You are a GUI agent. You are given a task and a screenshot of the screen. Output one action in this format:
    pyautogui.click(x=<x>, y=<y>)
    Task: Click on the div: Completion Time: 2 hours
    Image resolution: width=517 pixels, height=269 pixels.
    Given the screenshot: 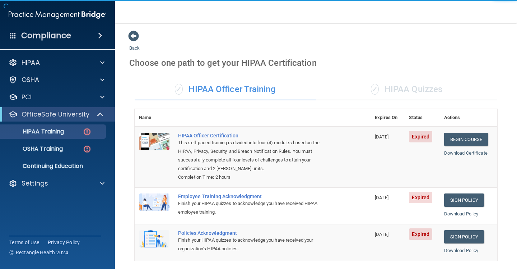 What is the action you would take?
    pyautogui.click(x=256, y=177)
    